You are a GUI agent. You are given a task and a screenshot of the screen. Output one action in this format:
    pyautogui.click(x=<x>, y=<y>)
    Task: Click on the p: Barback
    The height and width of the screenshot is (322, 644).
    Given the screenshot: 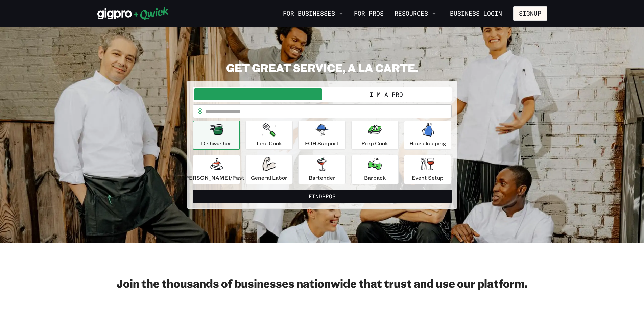 What is the action you would take?
    pyautogui.click(x=375, y=178)
    